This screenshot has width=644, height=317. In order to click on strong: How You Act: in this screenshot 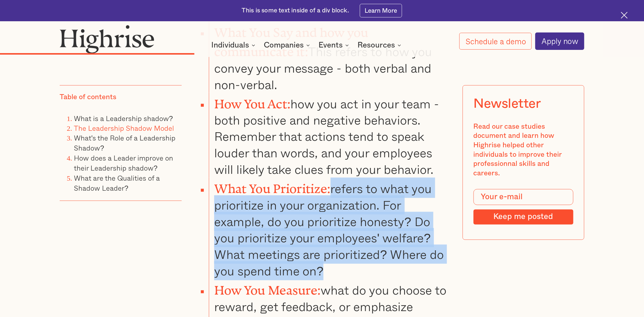, I will do `click(252, 101)`.